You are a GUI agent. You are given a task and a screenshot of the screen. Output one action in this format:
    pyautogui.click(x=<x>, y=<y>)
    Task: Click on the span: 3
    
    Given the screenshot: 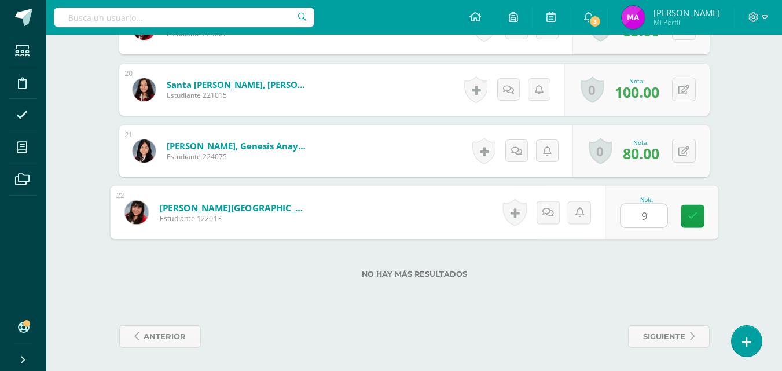 What is the action you would take?
    pyautogui.click(x=595, y=21)
    